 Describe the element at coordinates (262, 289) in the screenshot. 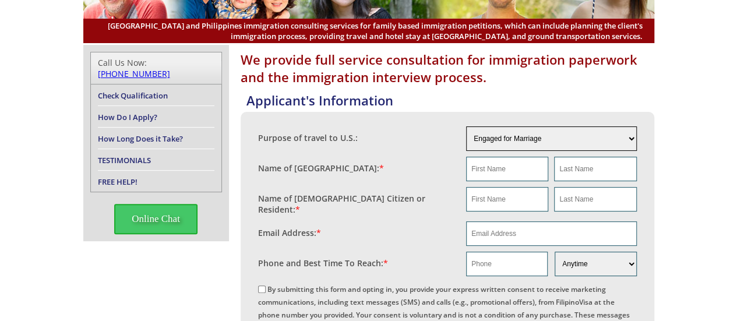

I see `input: By submitting this form and opting in, you provide your express written consent to receive market...` at that location.